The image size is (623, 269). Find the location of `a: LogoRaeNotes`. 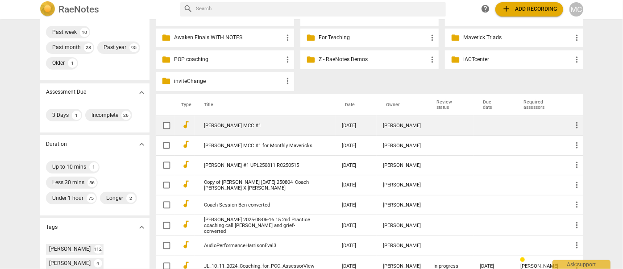

a: LogoRaeNotes is located at coordinates (107, 9).